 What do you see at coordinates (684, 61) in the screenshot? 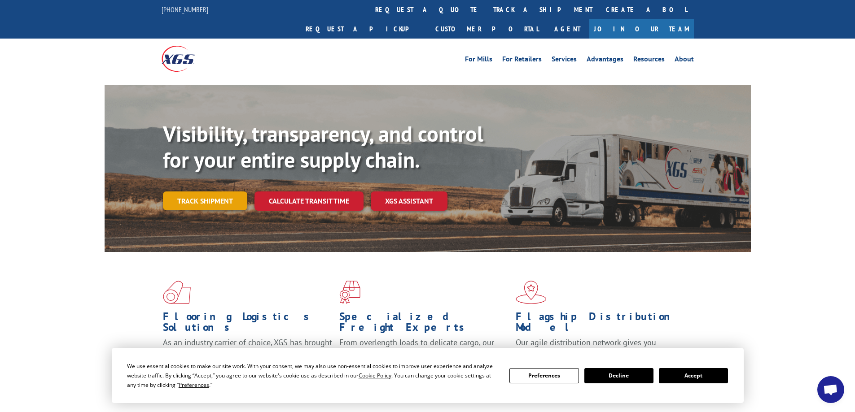
I see `a: About` at bounding box center [684, 61].